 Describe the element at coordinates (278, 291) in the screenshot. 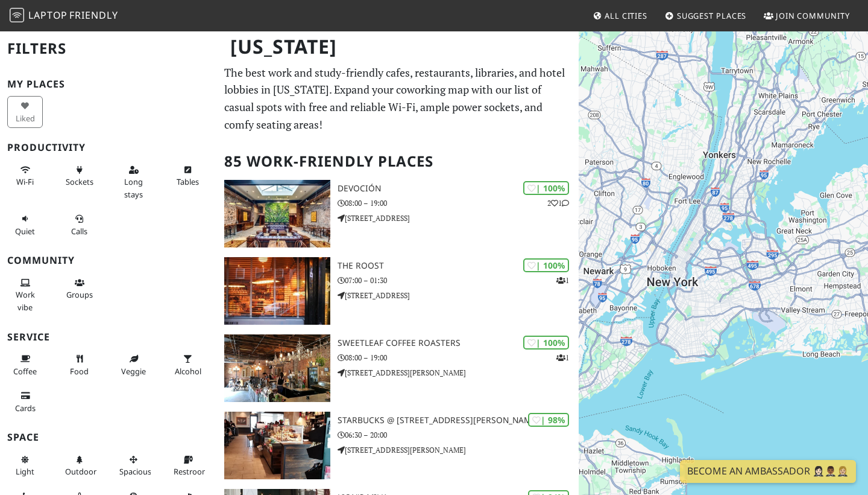

I see `img: The Roost` at that location.